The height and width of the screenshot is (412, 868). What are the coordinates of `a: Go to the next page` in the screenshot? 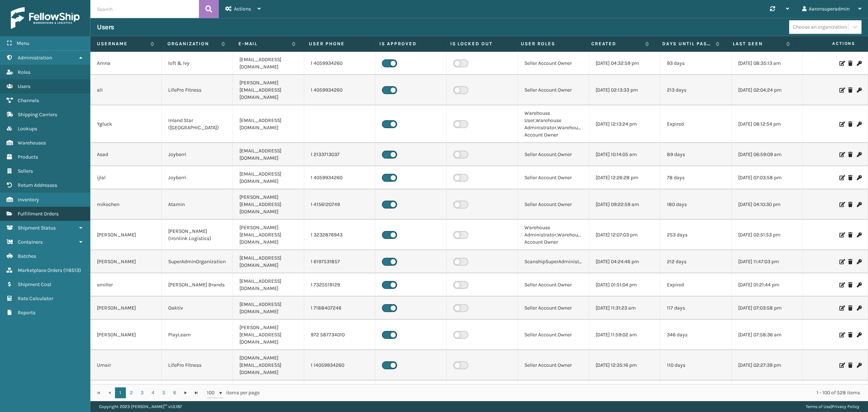 It's located at (185, 393).